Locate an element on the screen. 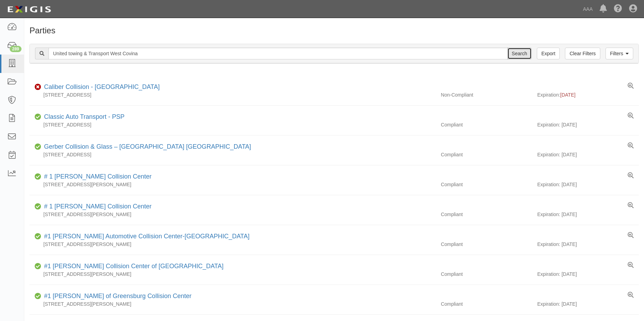 The width and height of the screenshot is (644, 321). div: Caliber Collision - Gainesville is located at coordinates (100, 87).